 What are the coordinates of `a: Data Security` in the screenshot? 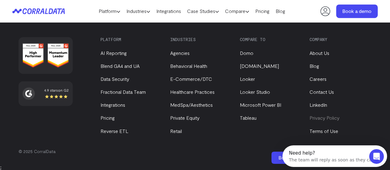 It's located at (115, 79).